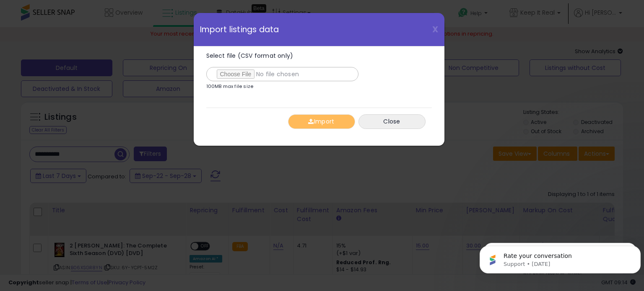 This screenshot has height=291, width=644. What do you see at coordinates (91, 36) in the screenshot?
I see `p: Message from Support, sent 2d ago` at bounding box center [91, 36].